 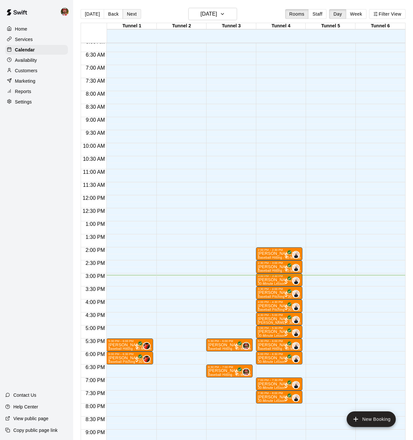 I want to click on span: 3:30 PM, so click(x=95, y=289).